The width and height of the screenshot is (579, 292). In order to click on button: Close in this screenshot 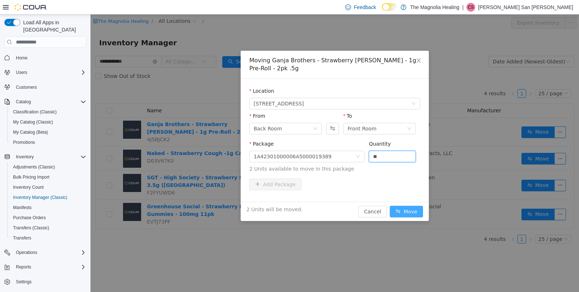, I will do `click(328, 46)`.